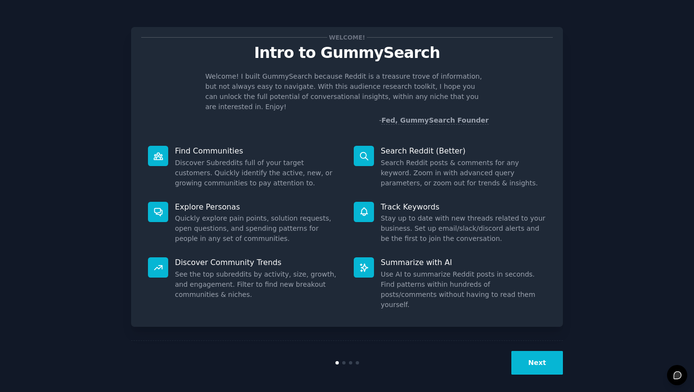 The image size is (694, 392). Describe the element at coordinates (347, 92) in the screenshot. I see `p: Welcome! I built GummySearch because Reddit is a treasure trove of information, but not always ea...` at that location.